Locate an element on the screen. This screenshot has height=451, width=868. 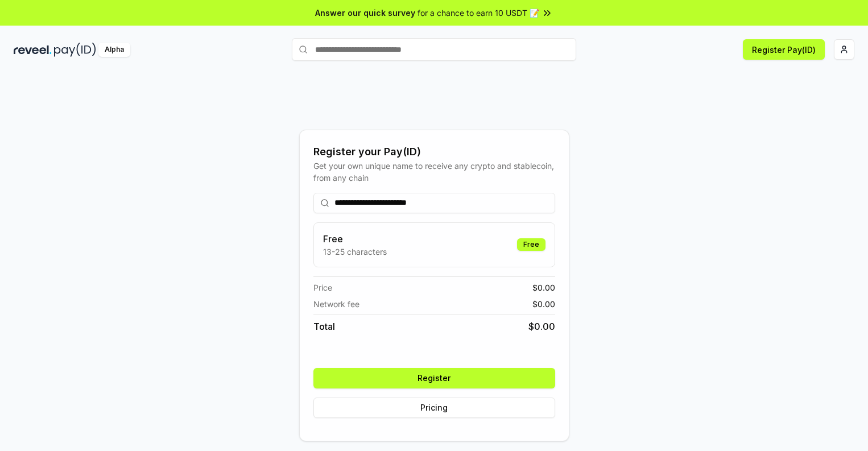
button: Pricing is located at coordinates (434, 408).